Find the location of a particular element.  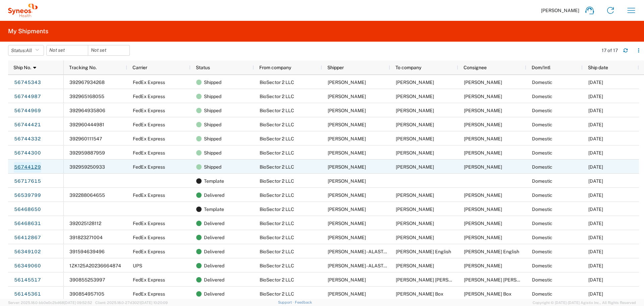

a: 56539799 is located at coordinates (28, 195).